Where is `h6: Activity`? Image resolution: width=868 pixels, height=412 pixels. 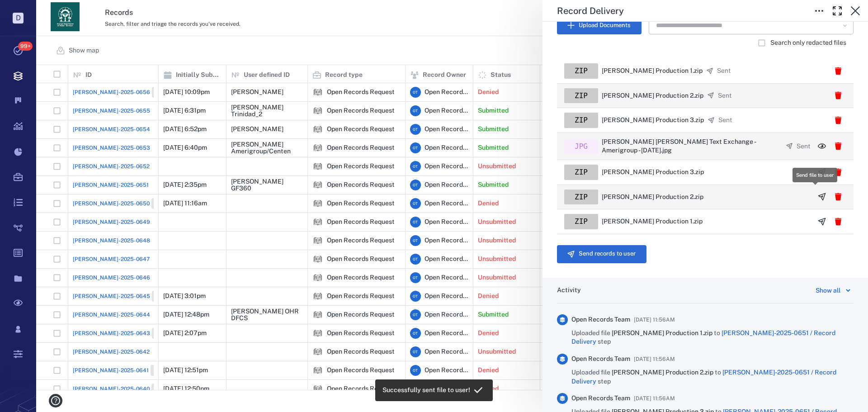 h6: Activity is located at coordinates (568, 291).